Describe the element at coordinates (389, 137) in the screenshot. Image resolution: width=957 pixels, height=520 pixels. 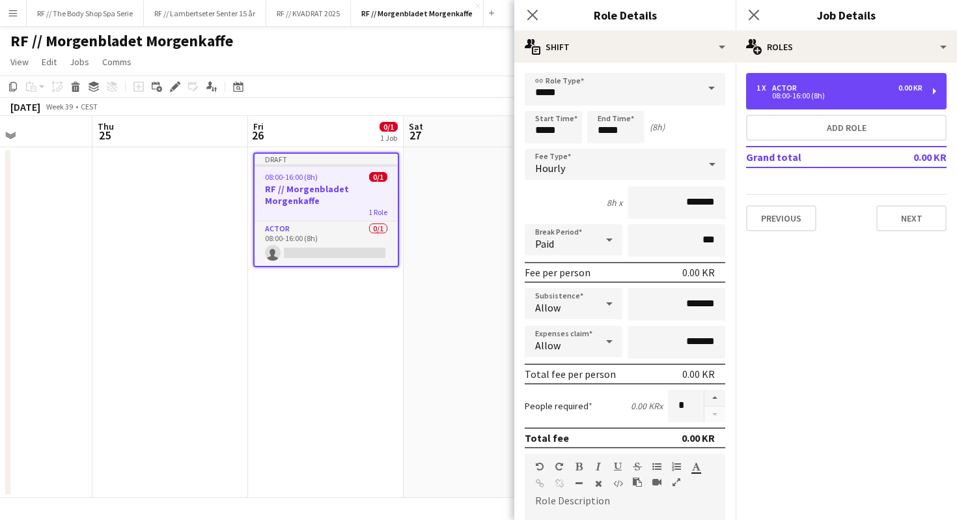
I see `div: 1 Job` at that location.